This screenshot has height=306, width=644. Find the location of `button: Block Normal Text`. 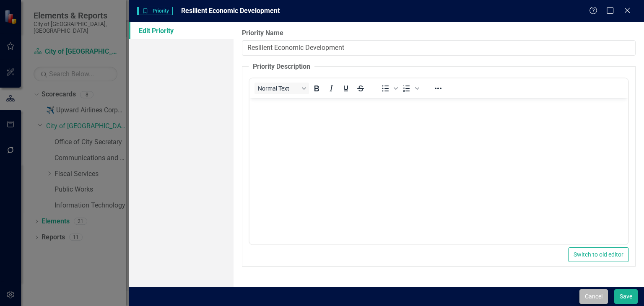

button: Block Normal Text is located at coordinates (282, 88).